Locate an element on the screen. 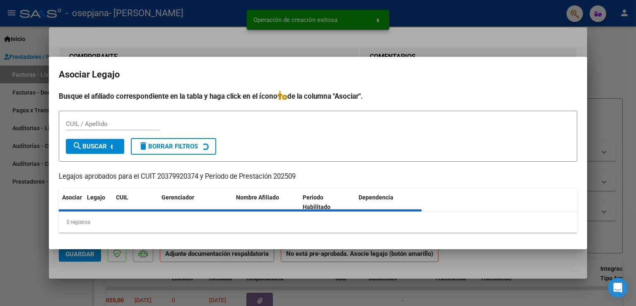 Image resolution: width=636 pixels, height=306 pixels. span: Legajo is located at coordinates (96, 197).